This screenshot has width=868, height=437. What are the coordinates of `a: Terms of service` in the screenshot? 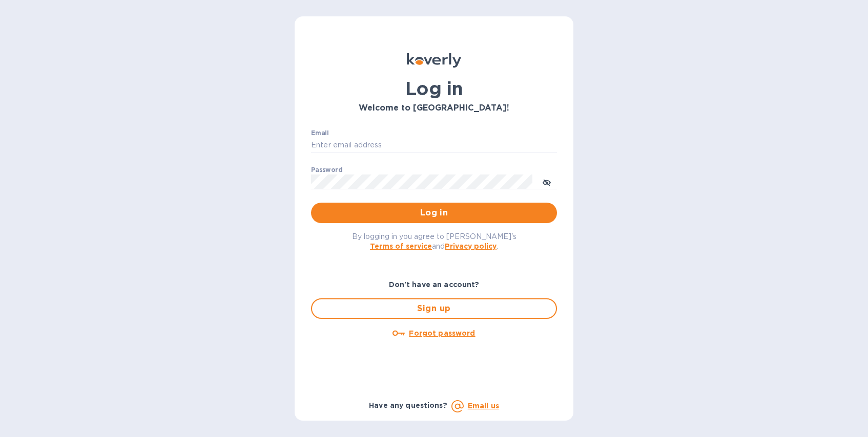 It's located at (401, 246).